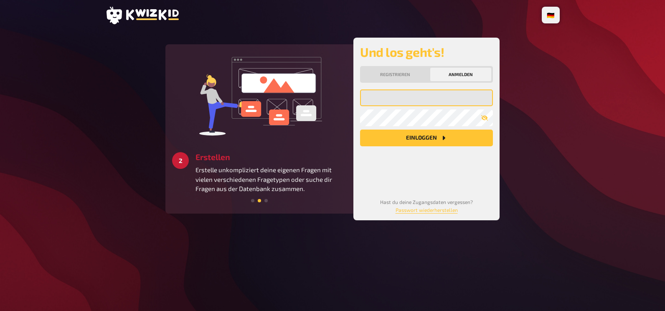 The width and height of the screenshot is (665, 311). I want to click on a: Passwort wiederherstellen, so click(426, 210).